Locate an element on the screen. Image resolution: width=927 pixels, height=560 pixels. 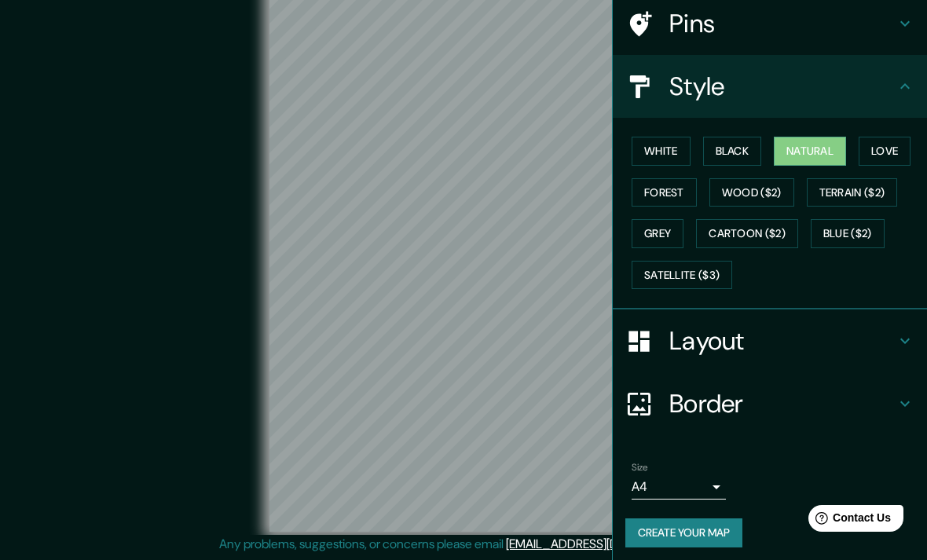
button: Satellite ($3) is located at coordinates (682, 275).